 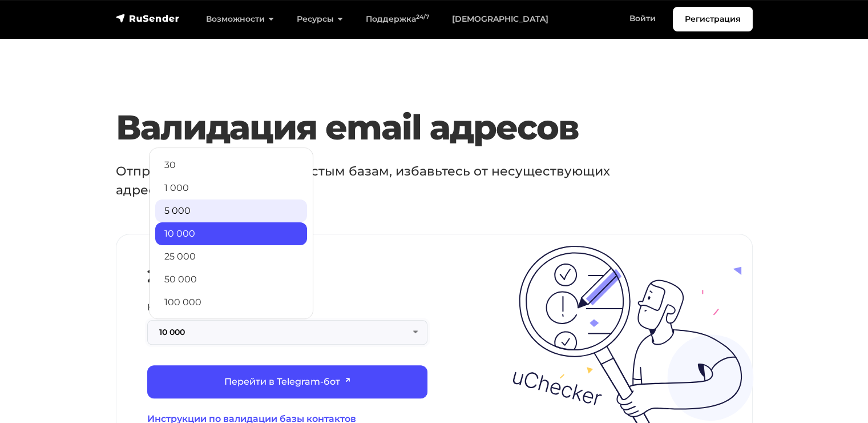 What do you see at coordinates (231, 256) in the screenshot?
I see `a: 25 000` at bounding box center [231, 256].